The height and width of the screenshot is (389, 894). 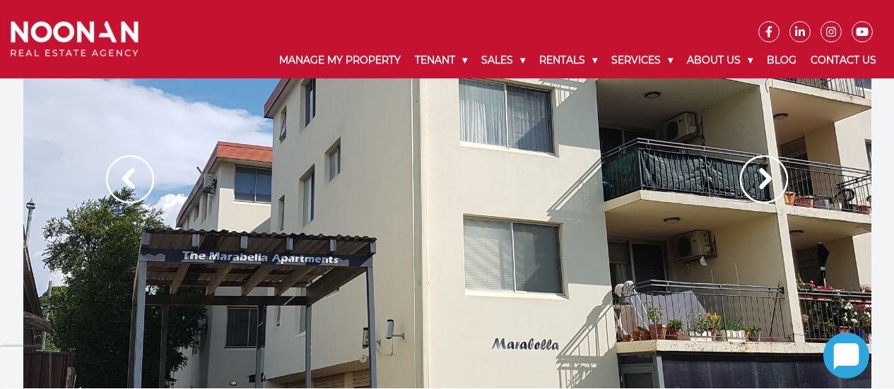 I want to click on a: Contact Us, so click(x=843, y=60).